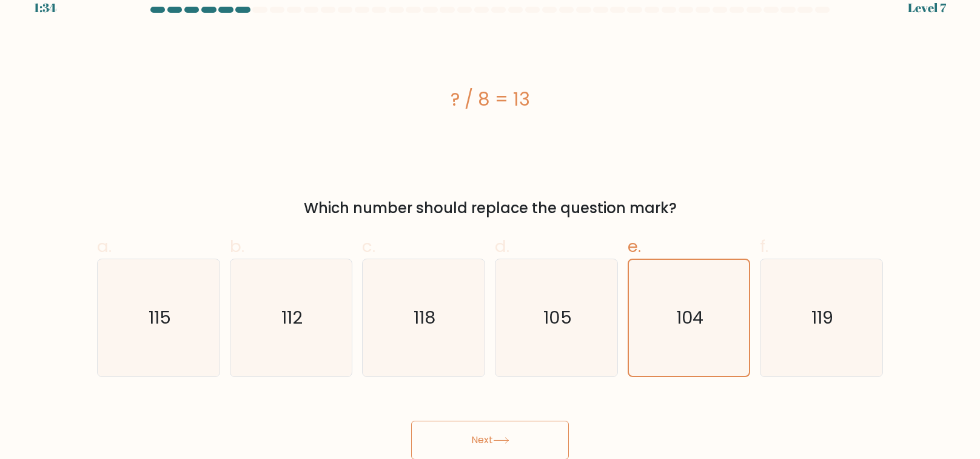 The image size is (980, 459). What do you see at coordinates (502, 246) in the screenshot?
I see `span: d.` at bounding box center [502, 246].